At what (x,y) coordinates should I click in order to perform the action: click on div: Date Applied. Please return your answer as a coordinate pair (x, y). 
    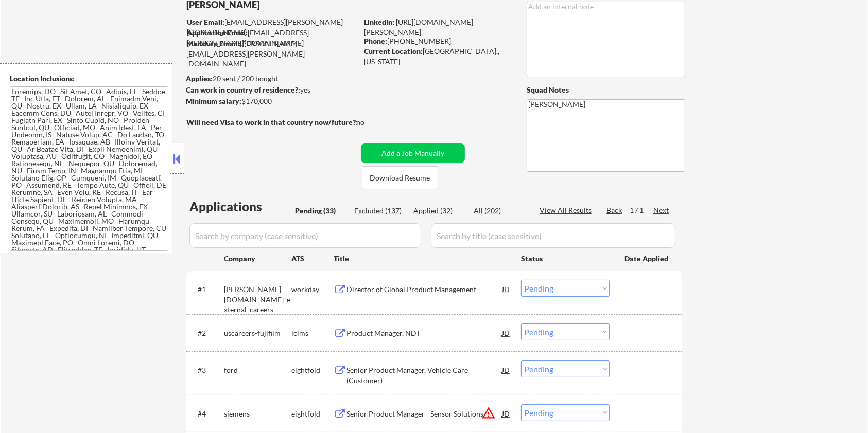
    Looking at the image, I should click on (647, 259).